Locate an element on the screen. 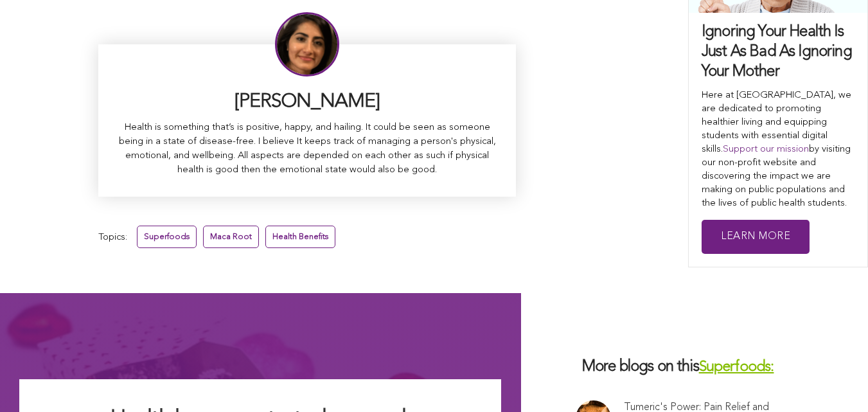 This screenshot has height=412, width=868. a: Health Benefits is located at coordinates (300, 236).